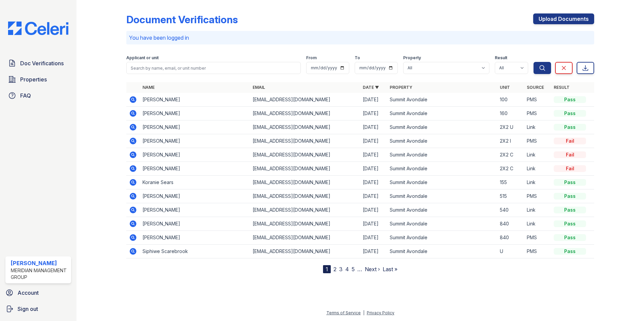 Image resolution: width=644 pixels, height=321 pixels. What do you see at coordinates (38, 28) in the screenshot?
I see `img: CE_Logo_Blue-a8612792a0a2168367f1c8372b55b34899dd931a85d93a1a3d3e32e68fde9ad4.png` at bounding box center [38, 28].